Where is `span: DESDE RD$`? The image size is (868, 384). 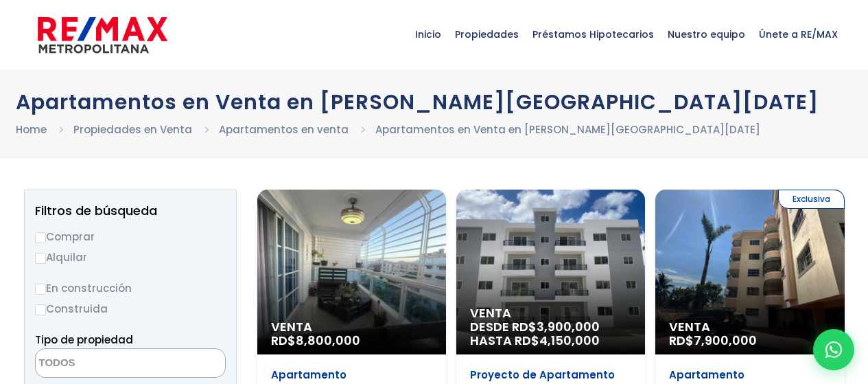
span: DESDE RD$ is located at coordinates (550, 334).